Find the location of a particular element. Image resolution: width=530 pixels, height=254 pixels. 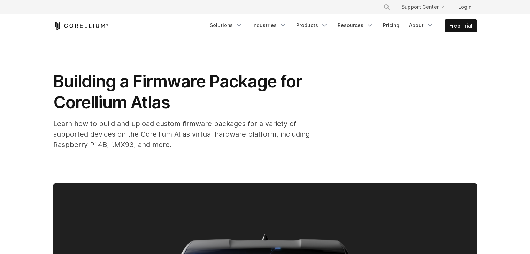

span: Learn how to build and upload custom firmware packages for a variety of supported devices on the ... is located at coordinates (182, 134).